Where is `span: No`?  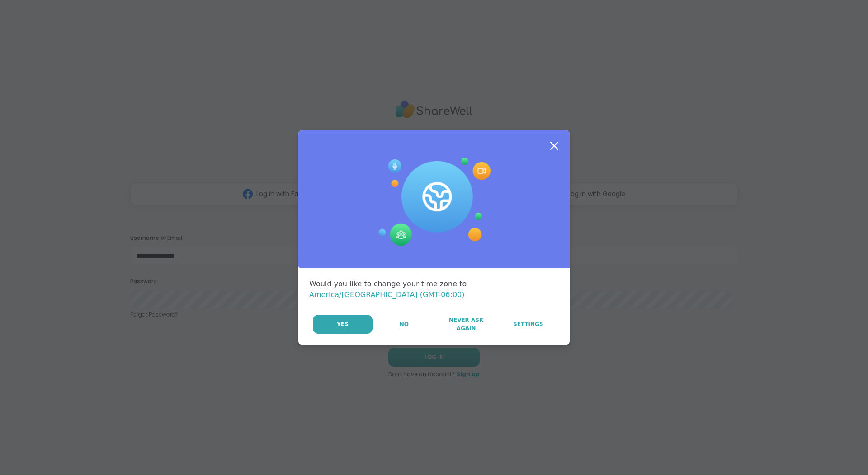
span: No is located at coordinates (404, 324).